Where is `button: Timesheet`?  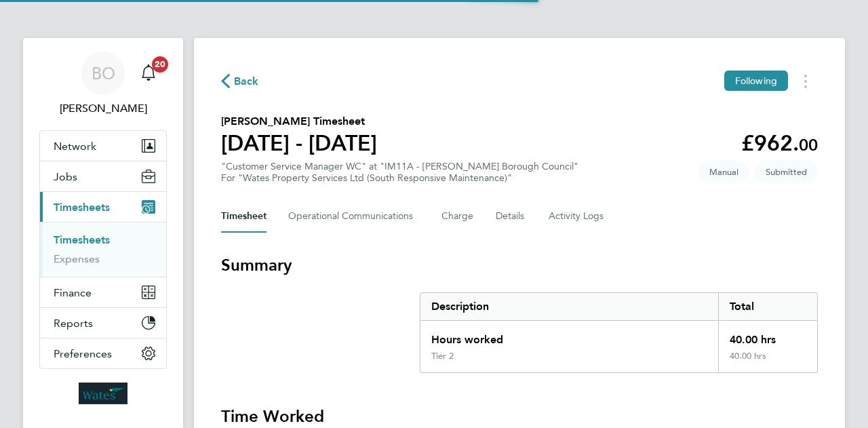 button: Timesheet is located at coordinates (243, 216).